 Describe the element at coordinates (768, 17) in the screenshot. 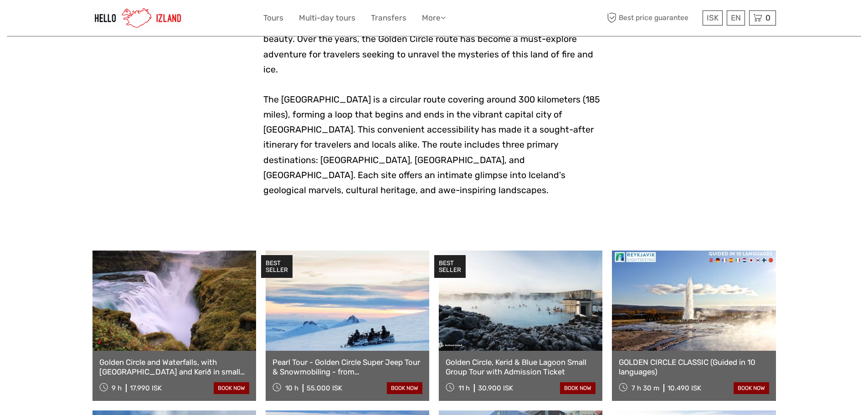

I see `span: 0` at that location.